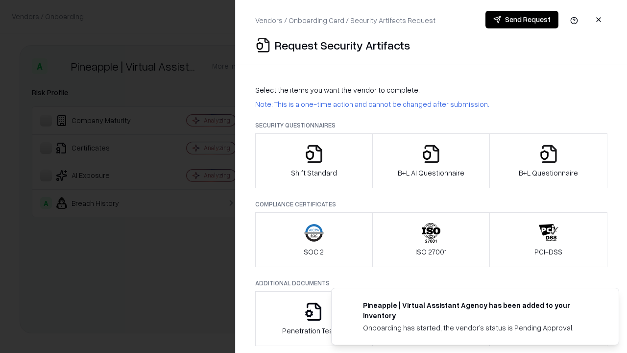 The width and height of the screenshot is (627, 353). What do you see at coordinates (431, 90) in the screenshot?
I see `p: Select the items you want the vendor to complete:` at bounding box center [431, 90].